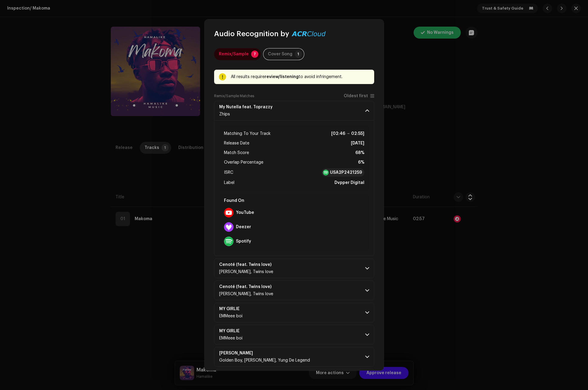 This screenshot has height=390, width=588. I want to click on span: My Nutella feat. Toprazzy, so click(250, 107).